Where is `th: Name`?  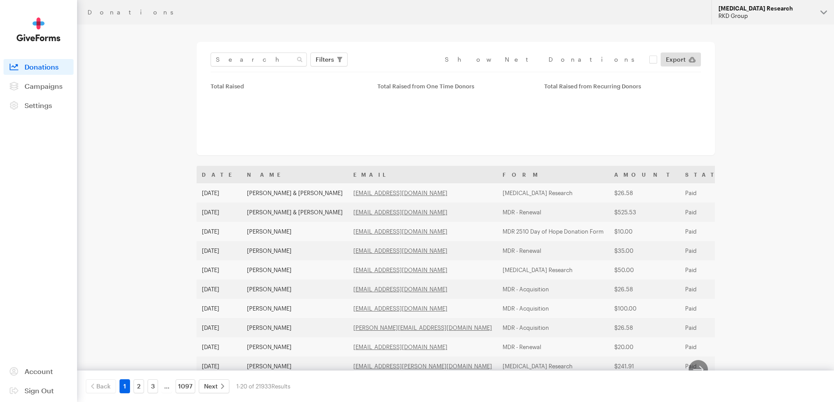 th: Name is located at coordinates (295, 175).